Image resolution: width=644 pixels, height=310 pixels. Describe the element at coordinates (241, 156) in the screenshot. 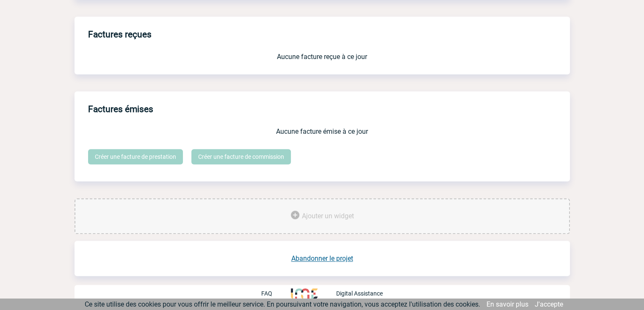

I see `a: Créer une facture de commission` at that location.